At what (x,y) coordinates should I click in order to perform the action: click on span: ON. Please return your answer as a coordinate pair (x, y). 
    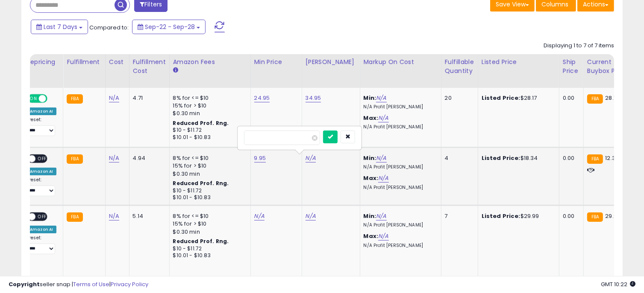
    Looking at the image, I should click on (33, 99).